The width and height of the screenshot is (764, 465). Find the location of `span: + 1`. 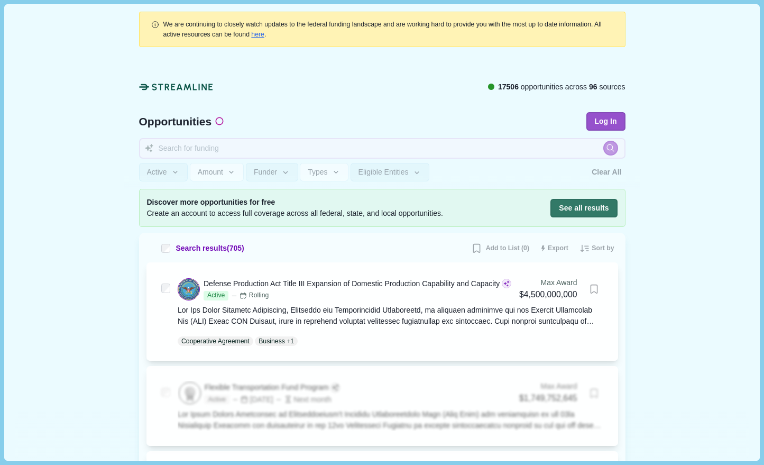

span: + 1 is located at coordinates (290, 341).